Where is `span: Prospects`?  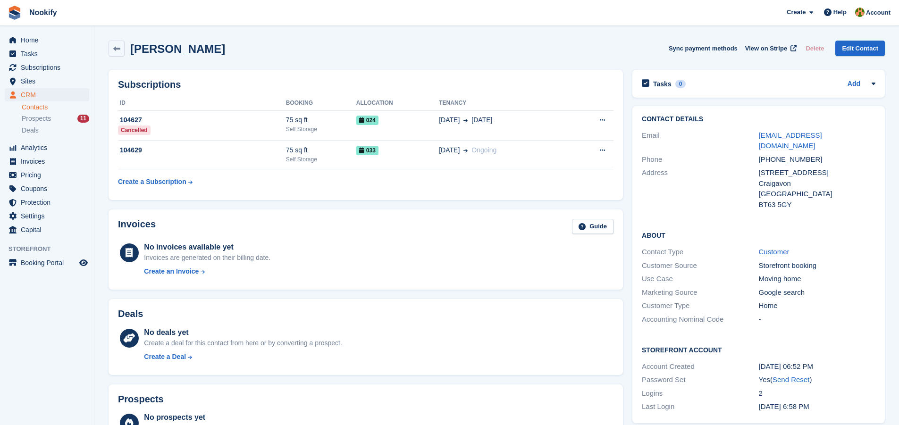 span: Prospects is located at coordinates (36, 118).